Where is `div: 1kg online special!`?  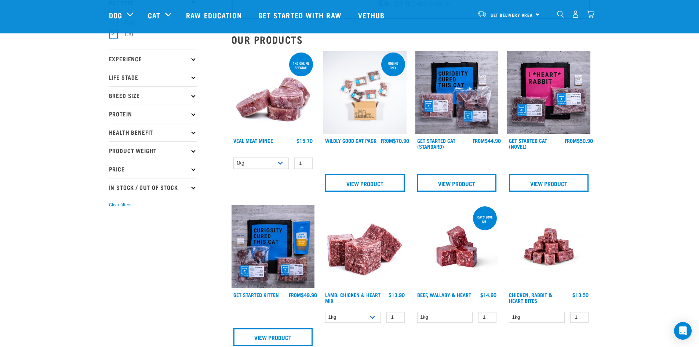 div: 1kg online special! is located at coordinates (301, 65).